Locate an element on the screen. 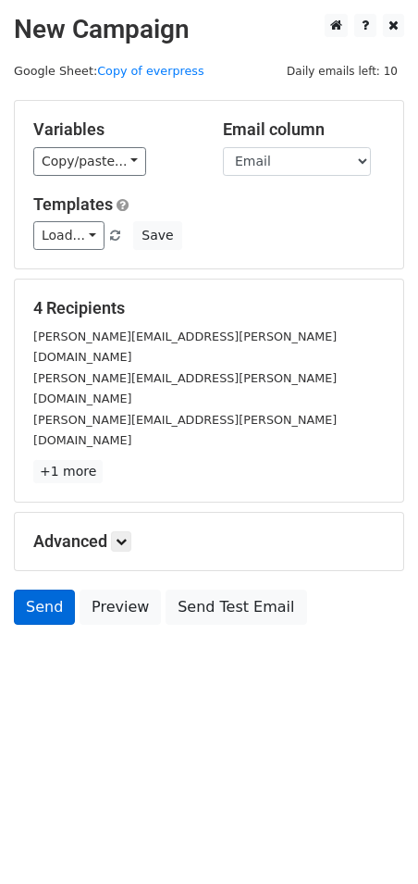 Image resolution: width=418 pixels, height=884 pixels. a: Copy/paste... is located at coordinates (90, 161).